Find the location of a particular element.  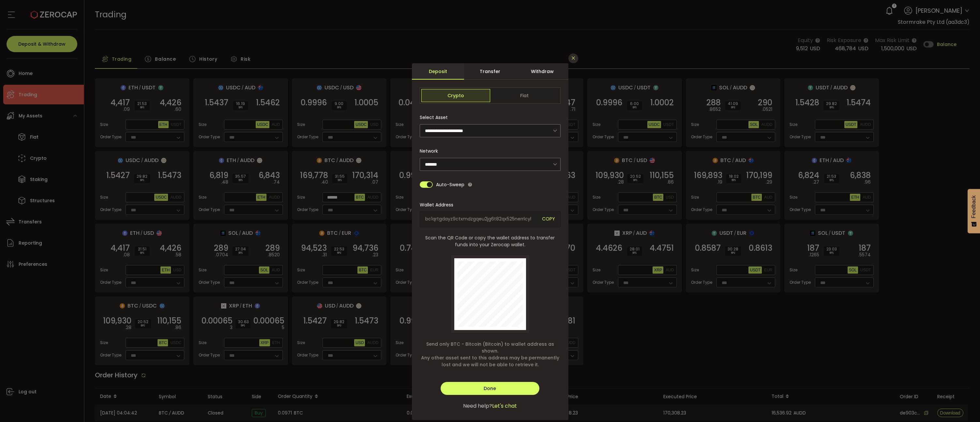

div: Deposit is located at coordinates (438, 71).